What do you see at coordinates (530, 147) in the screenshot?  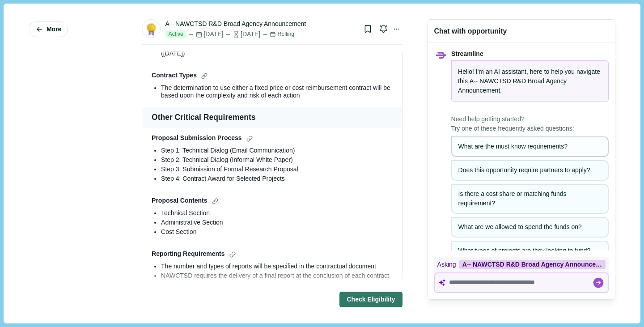 I see `button: What are the must know requirements?` at bounding box center [530, 147].